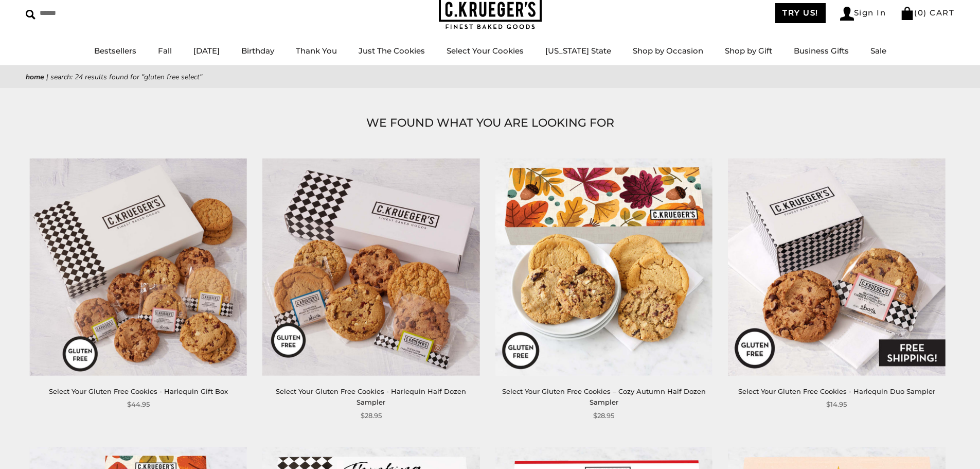  Describe the element at coordinates (485, 51) in the screenshot. I see `a: Select Your Cookies` at that location.